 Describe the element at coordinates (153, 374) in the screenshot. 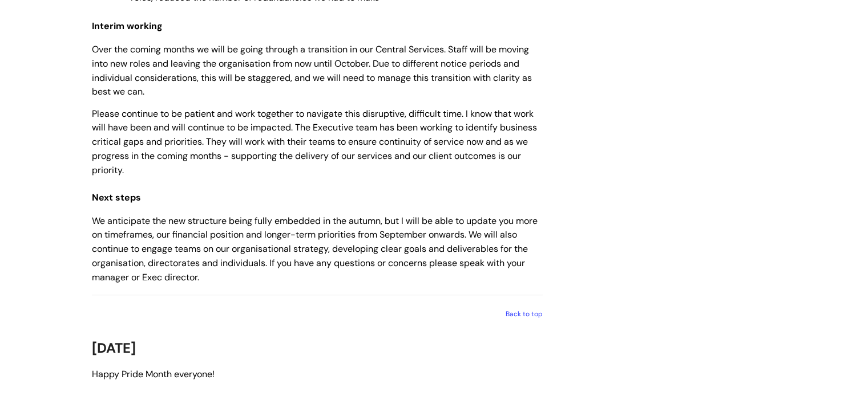

I see `span: Happy Pride Month everyone!` at that location.